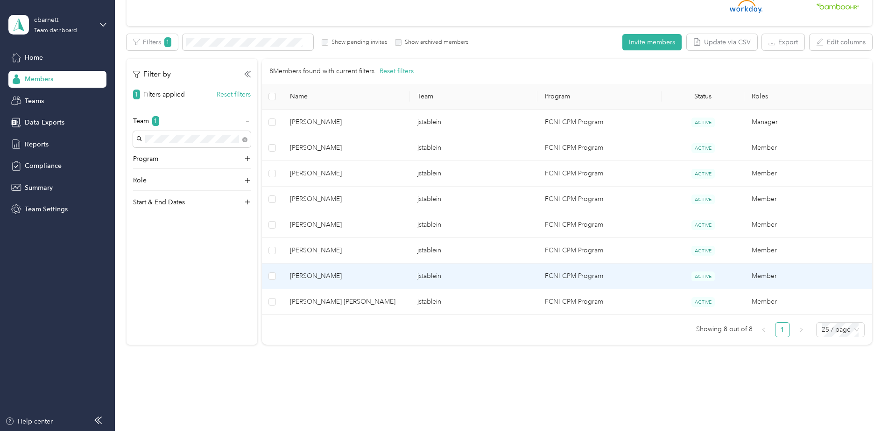  Describe the element at coordinates (140, 180) in the screenshot. I see `p: Role` at that location.